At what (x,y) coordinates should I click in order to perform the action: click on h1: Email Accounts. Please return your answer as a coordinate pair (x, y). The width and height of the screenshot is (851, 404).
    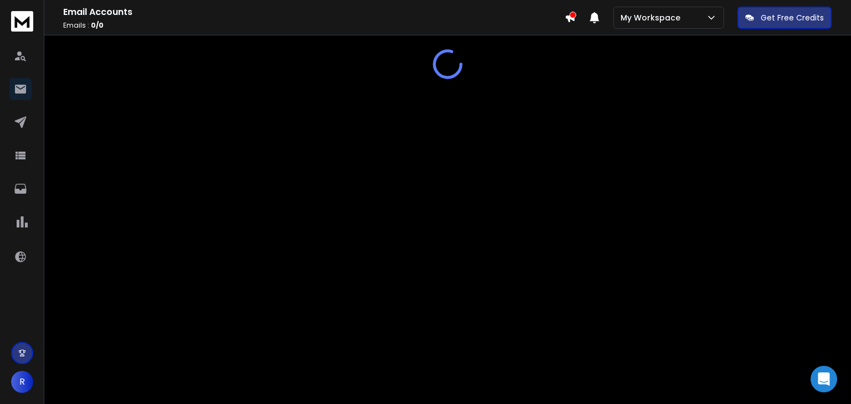
    Looking at the image, I should click on (314, 12).